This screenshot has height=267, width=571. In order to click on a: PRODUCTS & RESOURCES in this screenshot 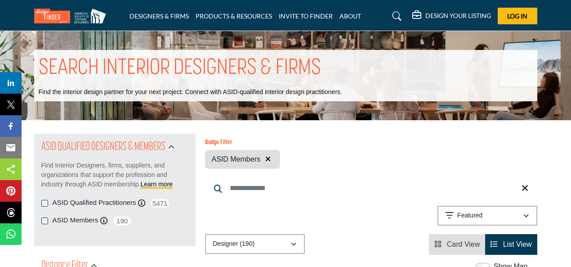, I will do `click(234, 16)`.